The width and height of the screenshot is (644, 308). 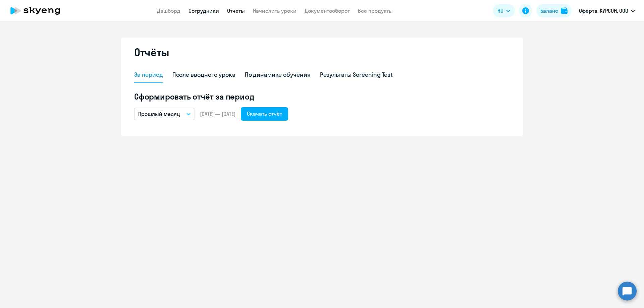 What do you see at coordinates (607, 11) in the screenshot?
I see `button: Оферта, КУРСОН, ООО` at bounding box center [607, 11].